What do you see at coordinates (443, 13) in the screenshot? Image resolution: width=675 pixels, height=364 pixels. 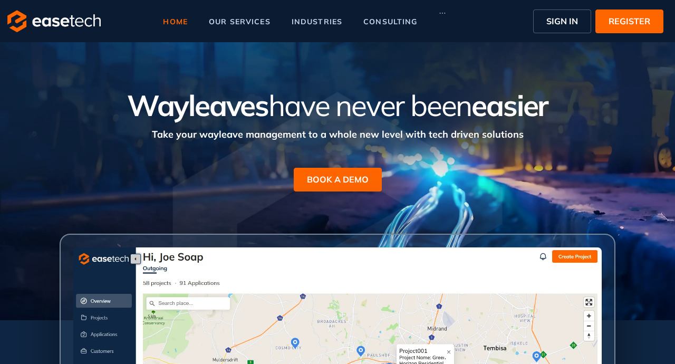 I see `span: ellipsis` at bounding box center [443, 13].